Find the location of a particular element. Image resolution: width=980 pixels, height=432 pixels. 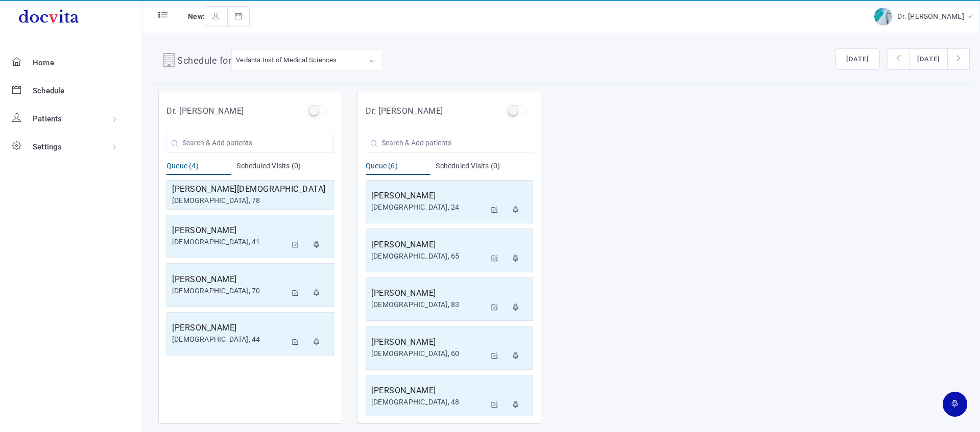

div: Queue (4) is located at coordinates (199, 168).